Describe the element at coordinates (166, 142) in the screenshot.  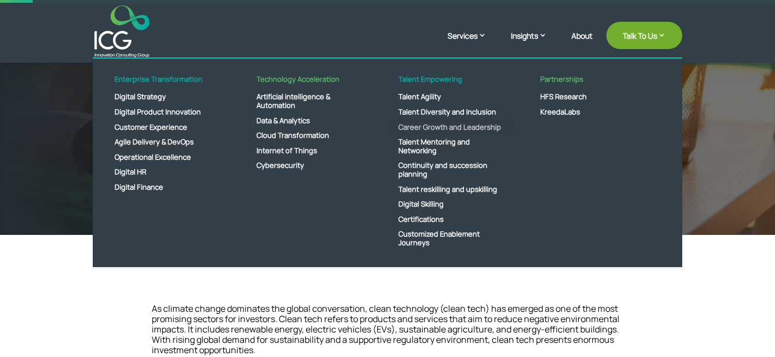
I see `a: Agile Delivery & DevOps` at that location.